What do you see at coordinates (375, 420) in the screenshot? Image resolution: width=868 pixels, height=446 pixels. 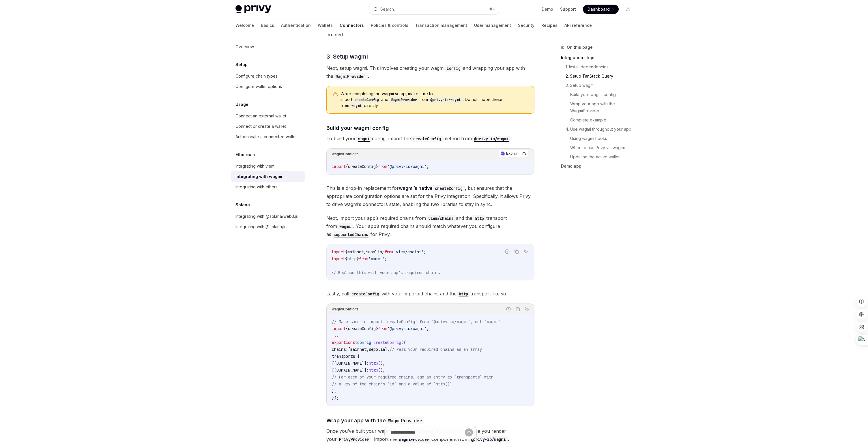 I see `span: Wrap your app with the` at bounding box center [375, 420].